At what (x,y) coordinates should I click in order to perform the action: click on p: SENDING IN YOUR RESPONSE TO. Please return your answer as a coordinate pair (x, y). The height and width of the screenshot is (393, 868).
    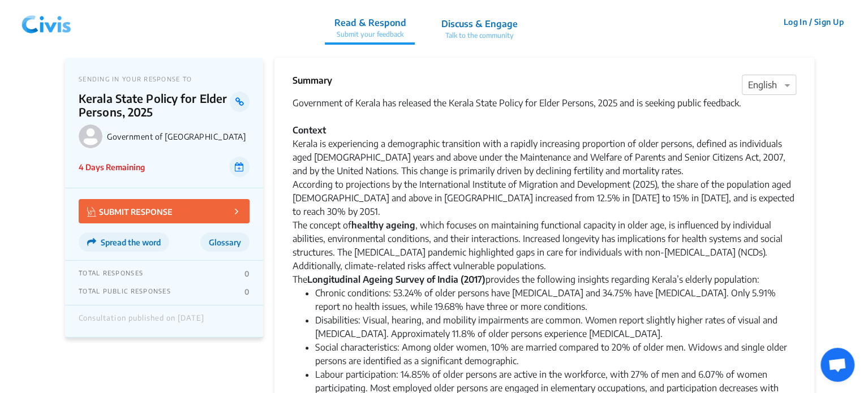
    Looking at the image, I should click on (164, 78).